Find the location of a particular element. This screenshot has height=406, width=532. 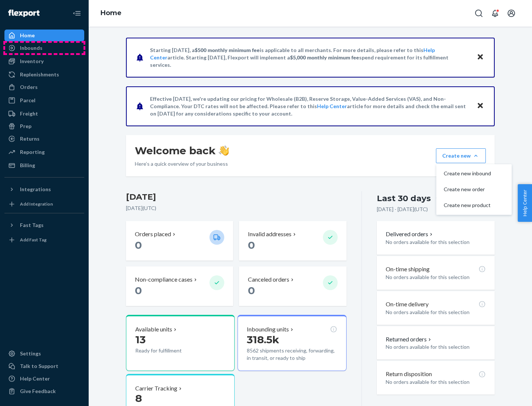

a: Talk to Support is located at coordinates (45, 366).